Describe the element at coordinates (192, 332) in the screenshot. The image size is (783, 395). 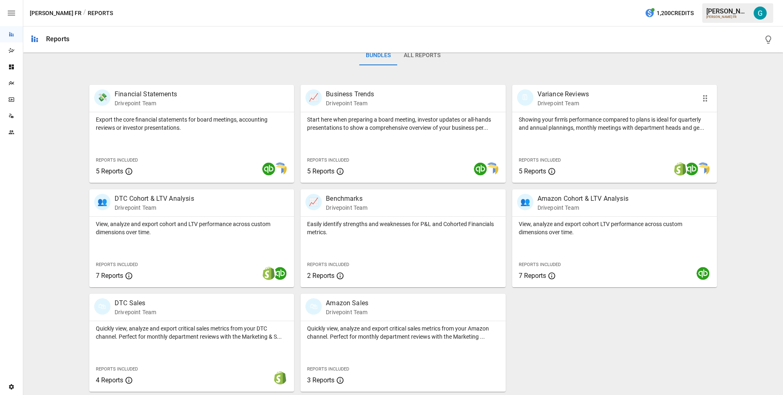
I see `p: Quickly view, analyze and export critical sales metrics from your DTC channel. Perfect for monthl...` at that location.